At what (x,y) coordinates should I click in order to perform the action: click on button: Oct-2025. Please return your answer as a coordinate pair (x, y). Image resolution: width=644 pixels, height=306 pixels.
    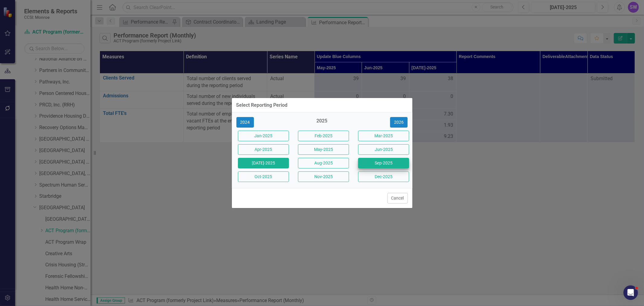
    Looking at the image, I should click on (263, 176).